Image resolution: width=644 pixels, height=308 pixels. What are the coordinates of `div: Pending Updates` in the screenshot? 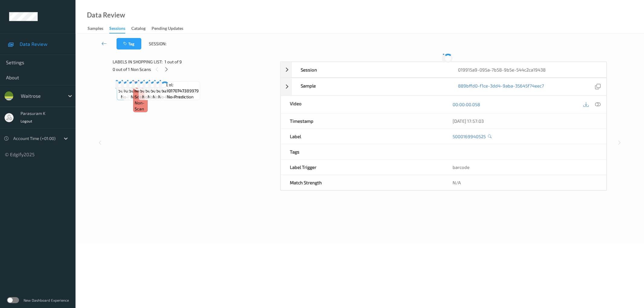 It's located at (167, 29).